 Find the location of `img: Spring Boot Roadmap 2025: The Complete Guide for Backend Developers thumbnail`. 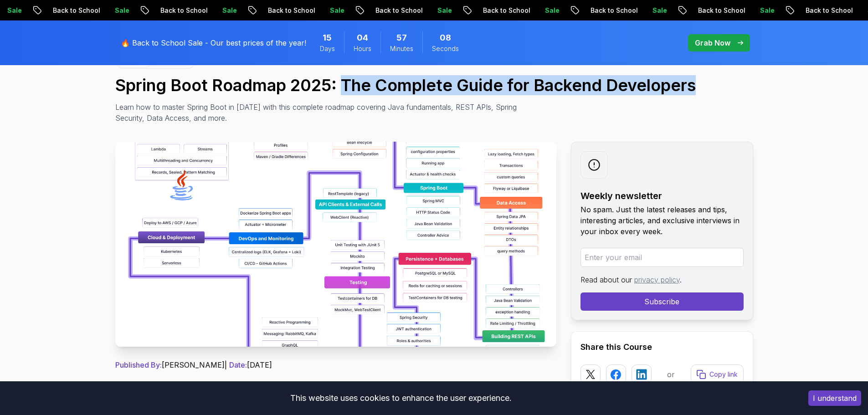

img: Spring Boot Roadmap 2025: The Complete Guide for Backend Developers thumbnail is located at coordinates (336, 244).